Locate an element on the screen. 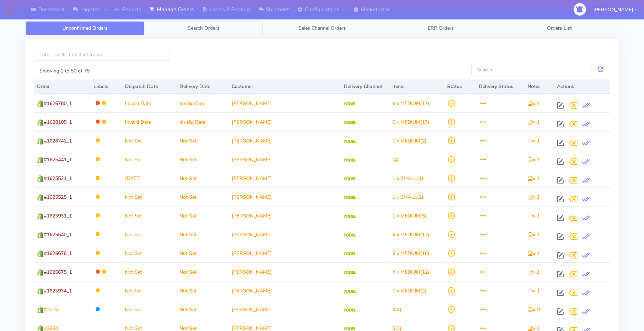 This screenshot has width=644, height=331. span: (16) is located at coordinates (411, 254).